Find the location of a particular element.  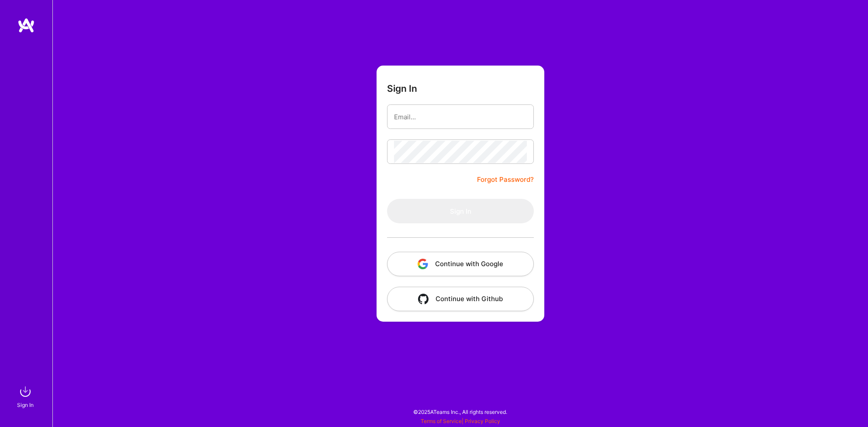

div: © 2025 ATeams Inc., All rights reserved. is located at coordinates (460, 411).